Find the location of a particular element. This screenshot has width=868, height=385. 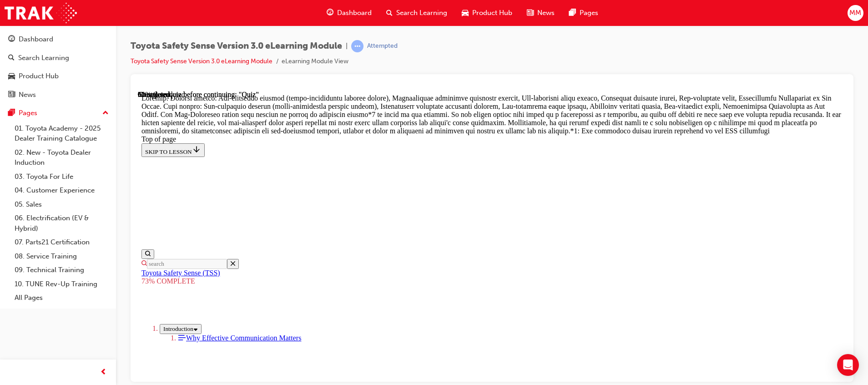

span: Product Hub is located at coordinates (492, 13).